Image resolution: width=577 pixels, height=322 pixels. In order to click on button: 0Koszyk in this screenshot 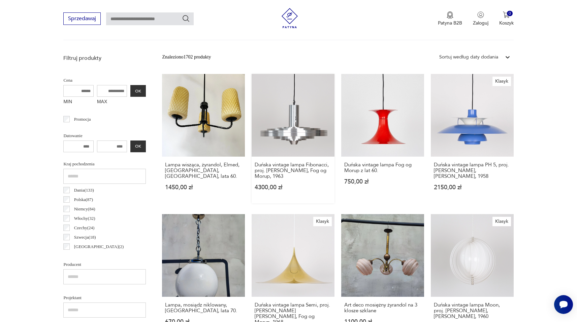, I will do `click(506, 19)`.